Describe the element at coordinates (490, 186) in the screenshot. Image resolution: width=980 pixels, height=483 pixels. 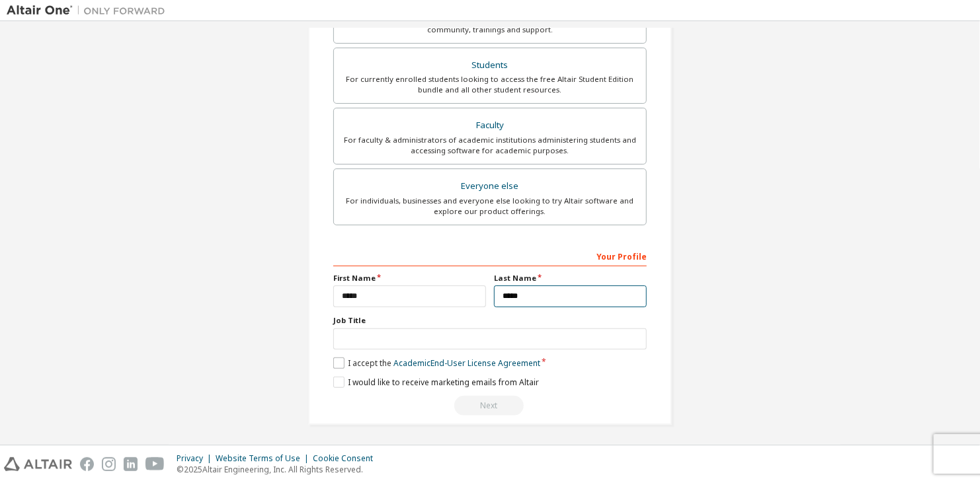
I see `div: Everyone else` at that location.